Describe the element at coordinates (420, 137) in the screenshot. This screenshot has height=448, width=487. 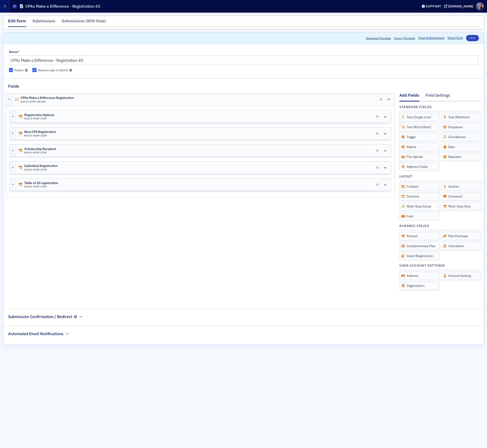
I see `div: Toggle` at that location.